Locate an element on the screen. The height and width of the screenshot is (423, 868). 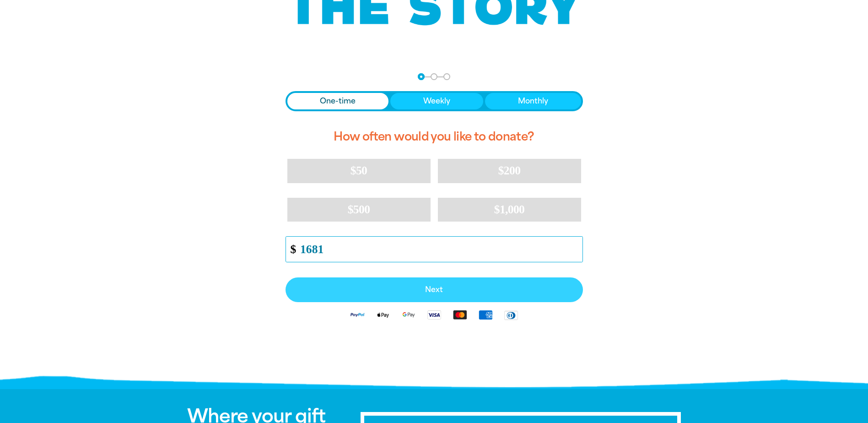
span: $50 is located at coordinates (359, 170).